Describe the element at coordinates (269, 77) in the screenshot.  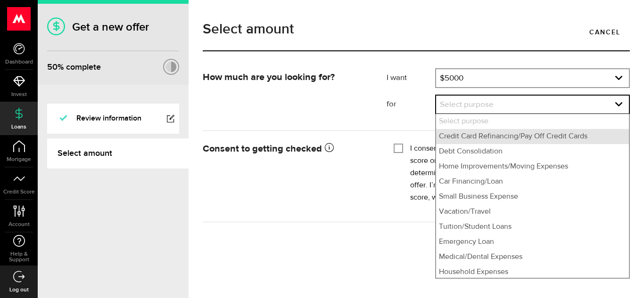
I see `strong: How much are you looking for?` at that location.